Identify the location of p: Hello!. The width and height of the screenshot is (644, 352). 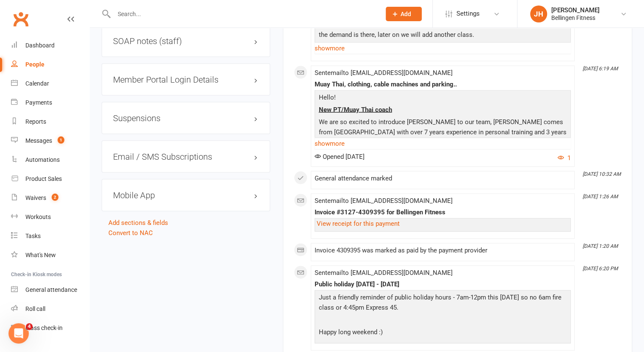
(442, 98).